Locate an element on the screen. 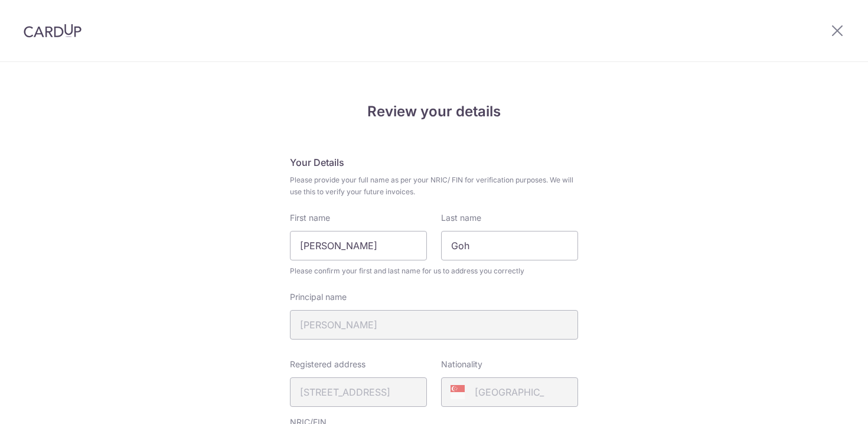  h4: Review your details is located at coordinates (434, 112).